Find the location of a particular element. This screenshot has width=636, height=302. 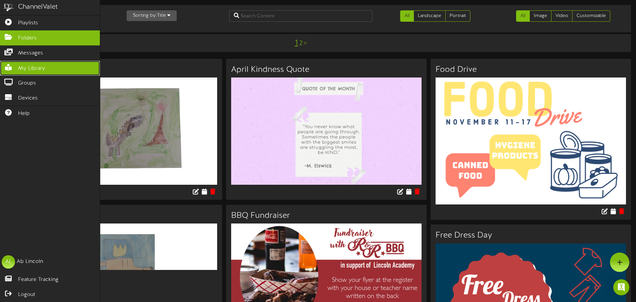

button: Sorting by:Title is located at coordinates (152, 16).